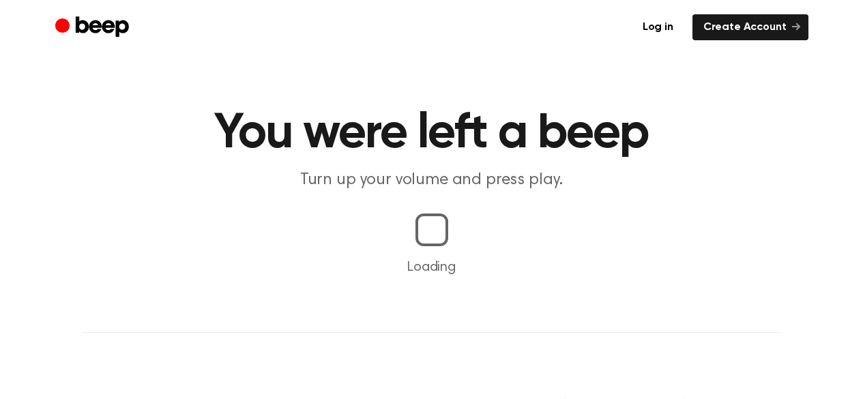 The image size is (863, 399). Describe the element at coordinates (431, 267) in the screenshot. I see `p: Loading` at that location.